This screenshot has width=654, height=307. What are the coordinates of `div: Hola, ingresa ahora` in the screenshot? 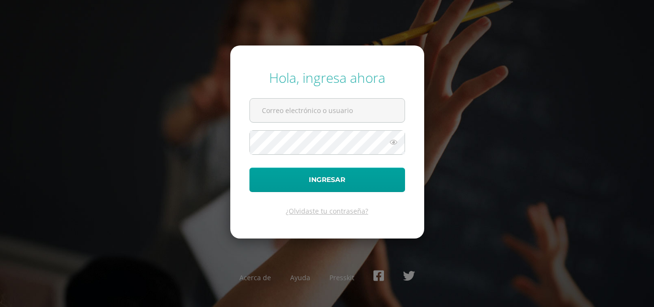 It's located at (327, 78).